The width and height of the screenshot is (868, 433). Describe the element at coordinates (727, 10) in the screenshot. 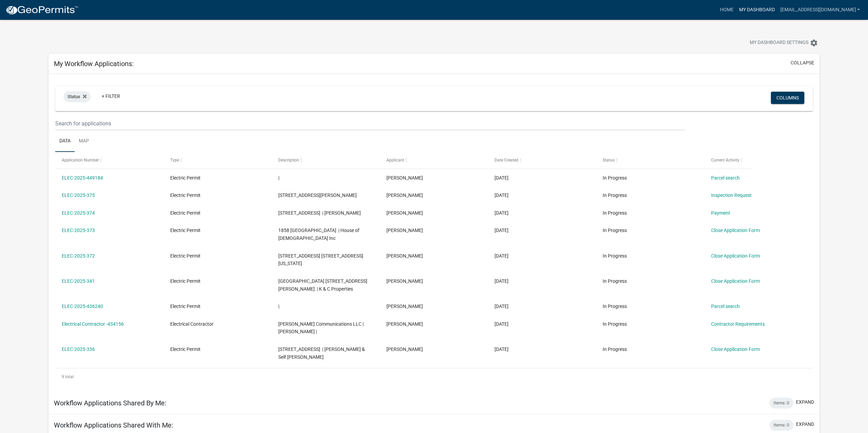

I see `a: Home` at that location.